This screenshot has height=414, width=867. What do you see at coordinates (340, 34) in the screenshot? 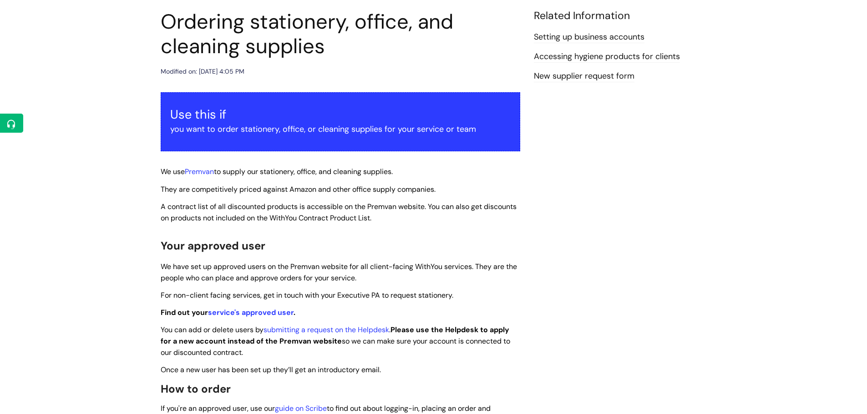
I see `h1: Ordering stationery, office, and cleaning supplies` at bounding box center [340, 34].